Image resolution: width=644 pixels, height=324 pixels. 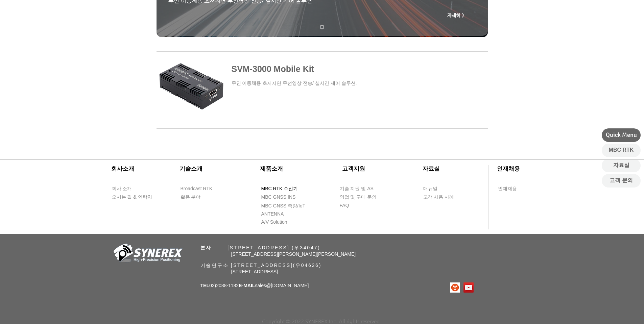 What do you see at coordinates (247, 285) in the screenshot?
I see `span: E-MAIL` at bounding box center [247, 285].